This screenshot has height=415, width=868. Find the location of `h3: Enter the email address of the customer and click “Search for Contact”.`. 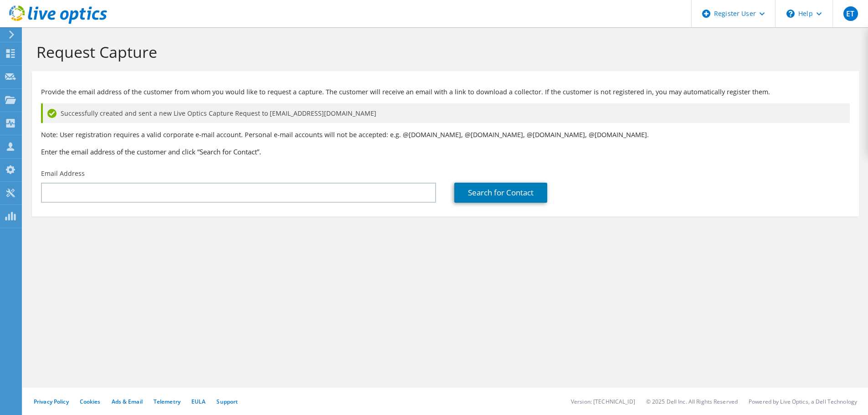

h3: Enter the email address of the customer and click “Search for Contact”. is located at coordinates (445, 152).